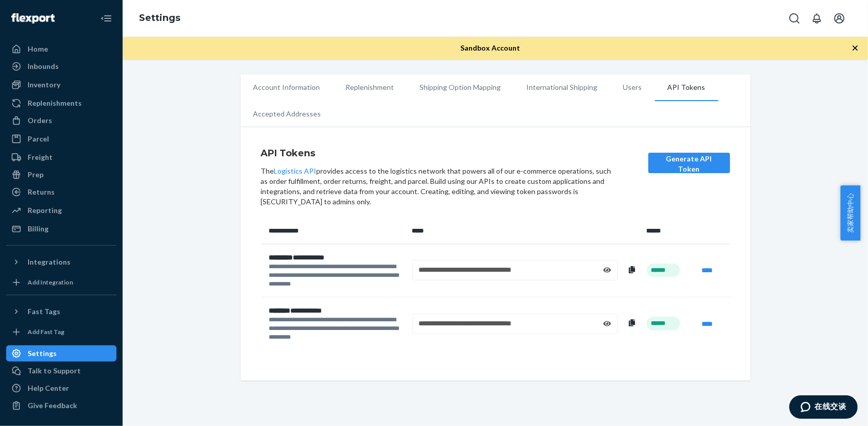  What do you see at coordinates (48, 389) in the screenshot?
I see `div: Help Center` at bounding box center [48, 389].